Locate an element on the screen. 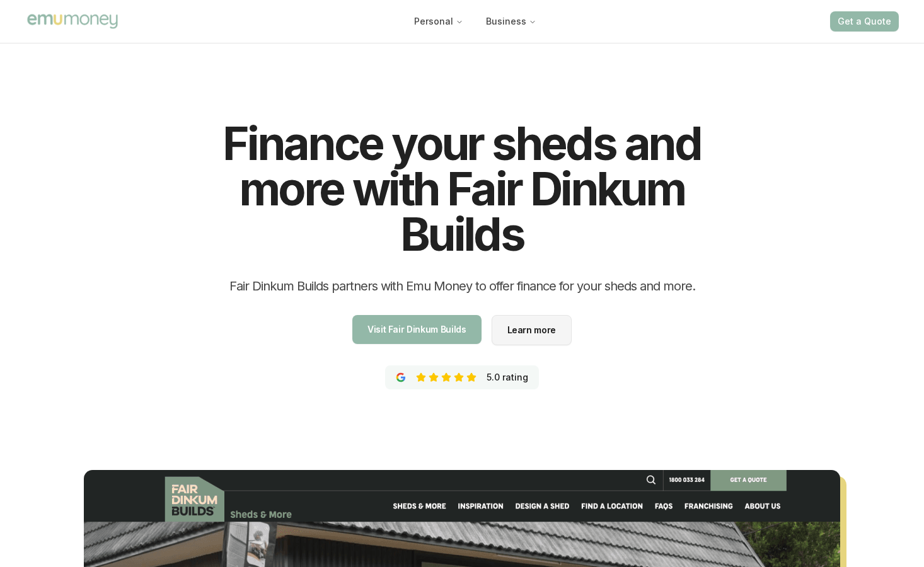 The width and height of the screenshot is (924, 567). button: Get a Quote is located at coordinates (864, 22).